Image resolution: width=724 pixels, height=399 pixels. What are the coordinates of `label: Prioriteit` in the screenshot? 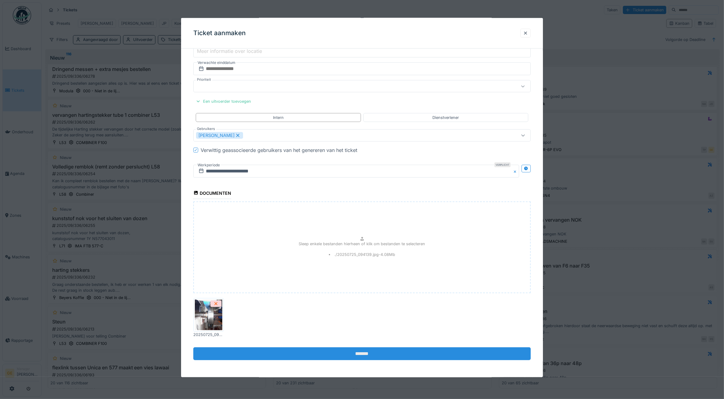 It's located at (204, 79).